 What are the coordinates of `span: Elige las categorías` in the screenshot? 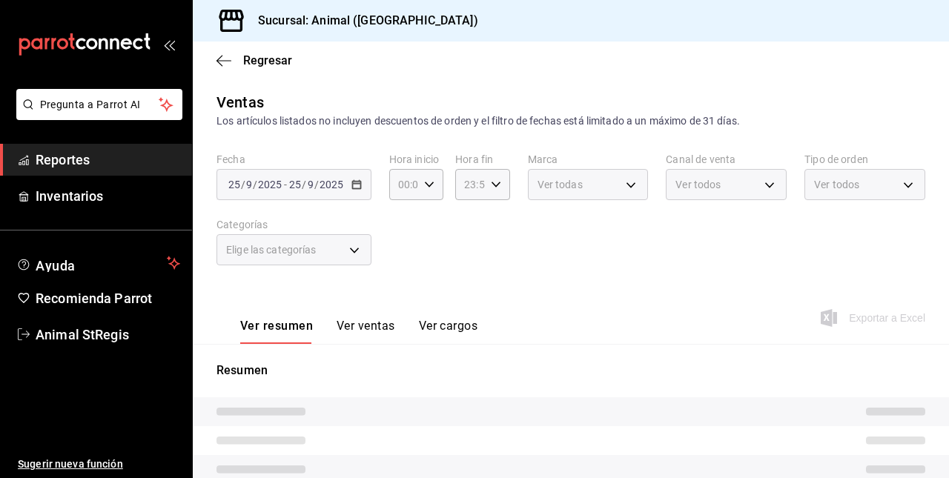 It's located at (271, 250).